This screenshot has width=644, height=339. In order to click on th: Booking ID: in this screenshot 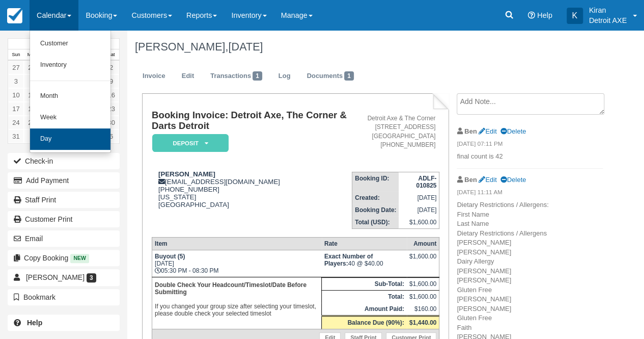, I will do `click(376, 181)`.